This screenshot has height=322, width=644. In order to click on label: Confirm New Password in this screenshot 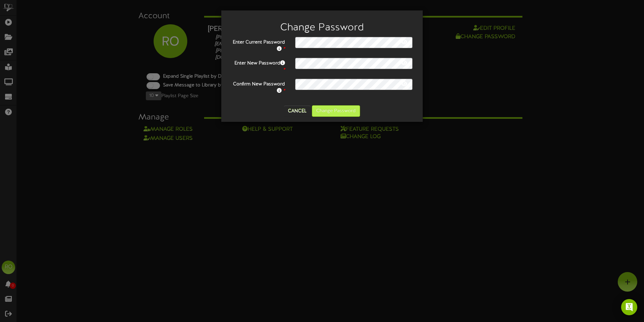, I will do `click(258, 86)`.